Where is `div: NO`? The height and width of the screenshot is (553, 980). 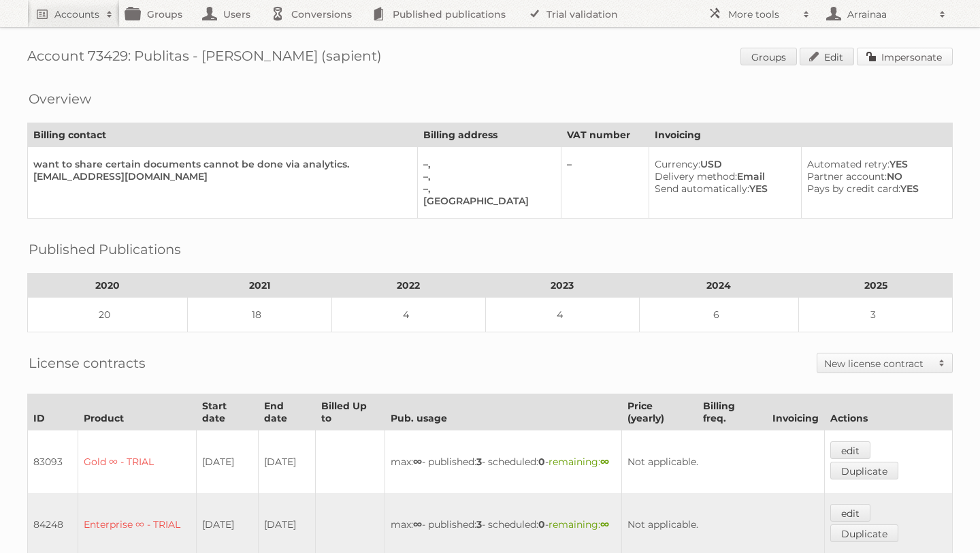 div: NO is located at coordinates (874, 176).